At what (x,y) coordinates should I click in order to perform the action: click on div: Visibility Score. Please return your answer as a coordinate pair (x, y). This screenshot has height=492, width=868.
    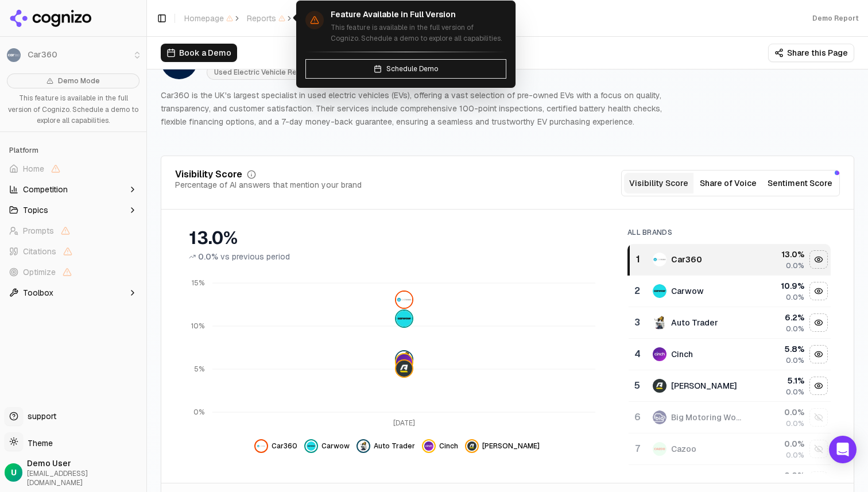
    Looking at the image, I should click on (209, 174).